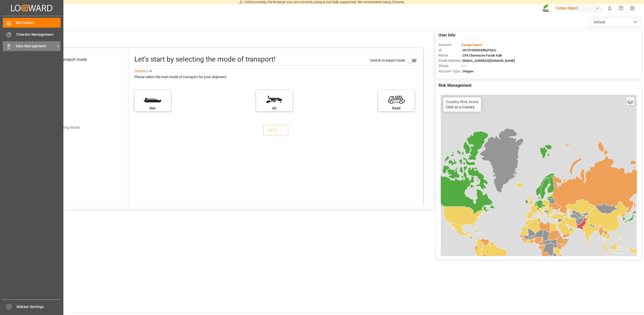 This screenshot has height=315, width=644. Describe the element at coordinates (455, 85) in the screenshot. I see `span: Risk Management` at that location.